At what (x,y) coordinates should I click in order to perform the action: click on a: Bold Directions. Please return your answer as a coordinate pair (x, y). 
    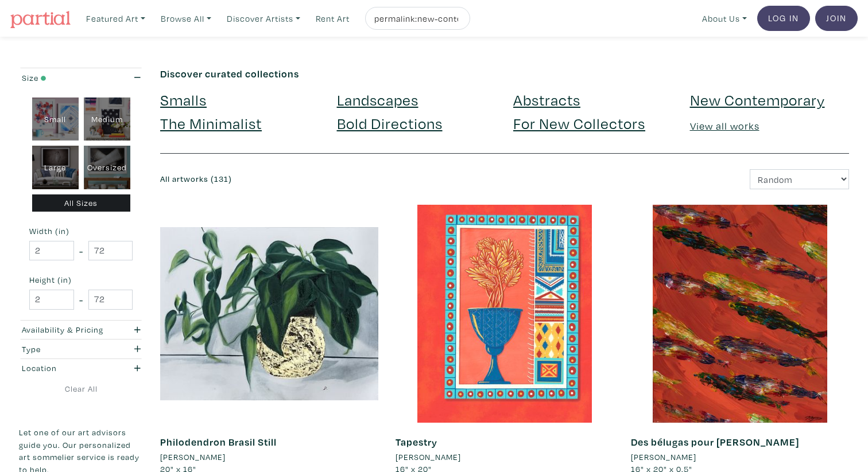
    Looking at the image, I should click on (390, 123).